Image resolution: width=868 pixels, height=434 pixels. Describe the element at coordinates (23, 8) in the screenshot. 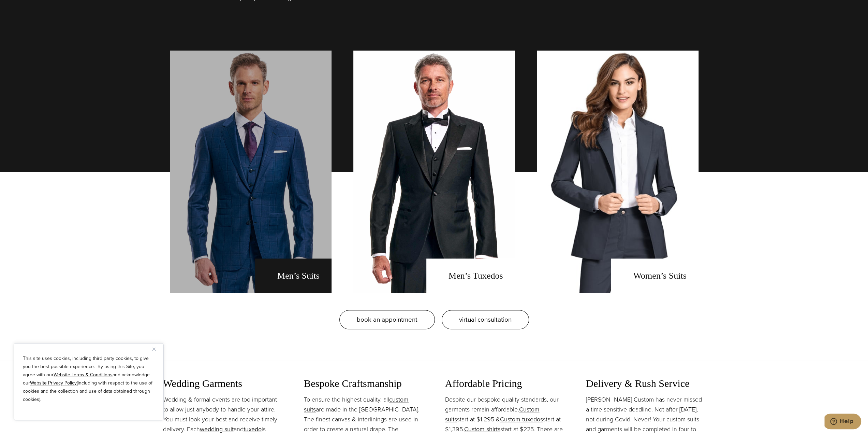

I see `span: Help` at that location.